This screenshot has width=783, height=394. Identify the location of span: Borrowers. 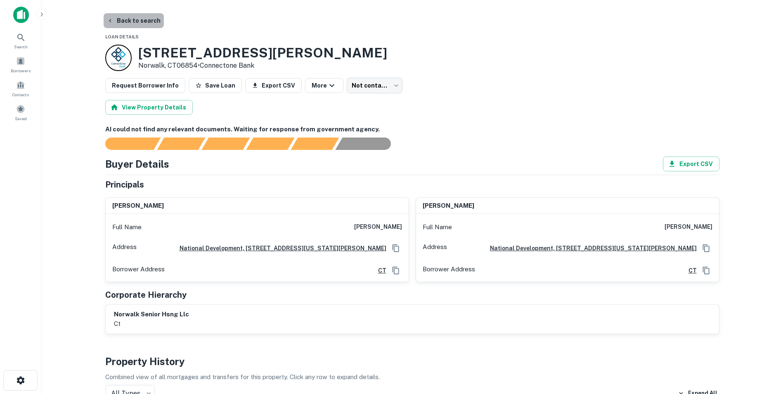
(21, 71).